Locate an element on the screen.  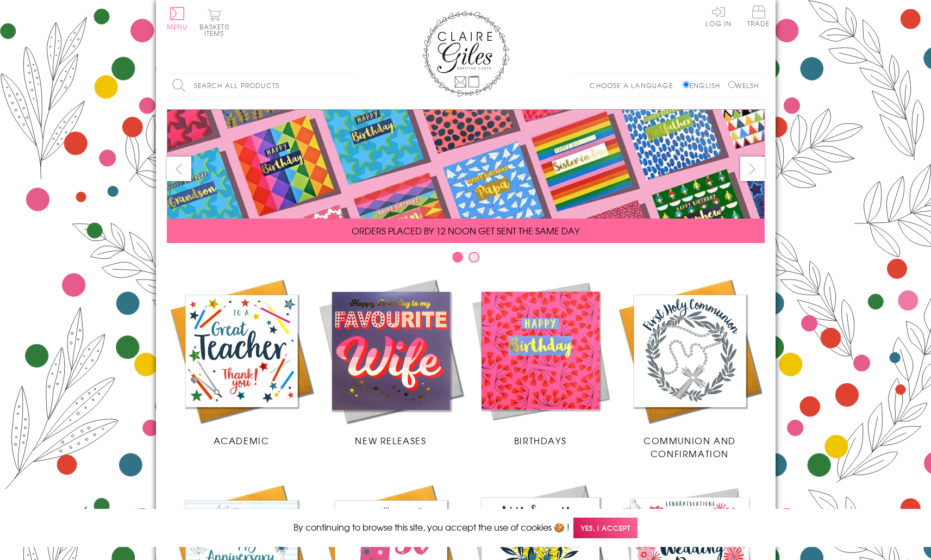
img: Claire Giles Greetings Cards is located at coordinates (466, 54).